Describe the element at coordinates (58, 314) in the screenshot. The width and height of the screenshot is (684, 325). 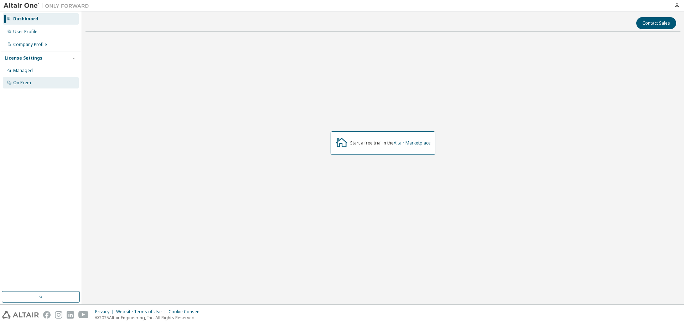
I see `img: instagram.svg` at that location.